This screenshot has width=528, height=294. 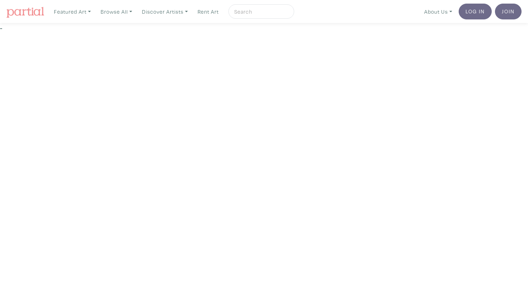 What do you see at coordinates (260, 11) in the screenshot?
I see `input: Search` at bounding box center [260, 11].